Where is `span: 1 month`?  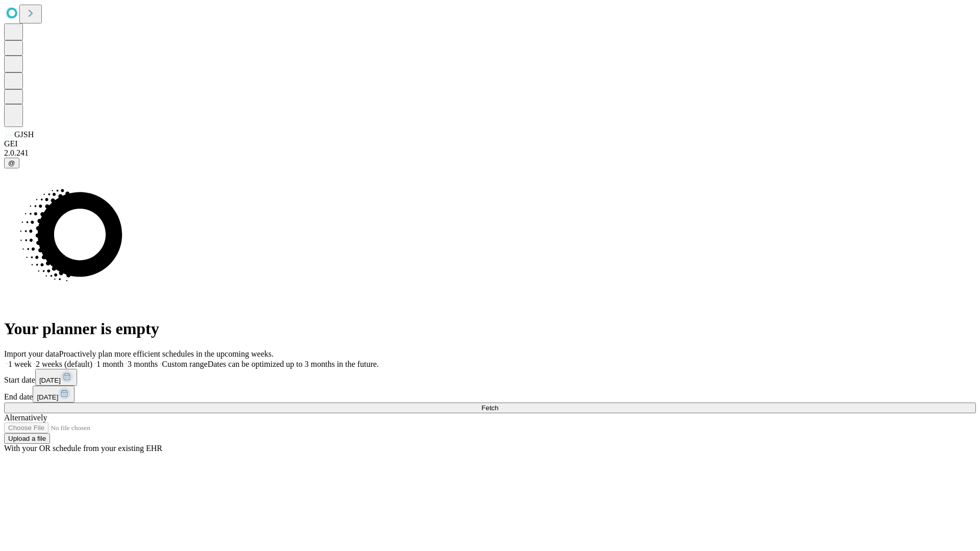
span: 1 month is located at coordinates (110, 364).